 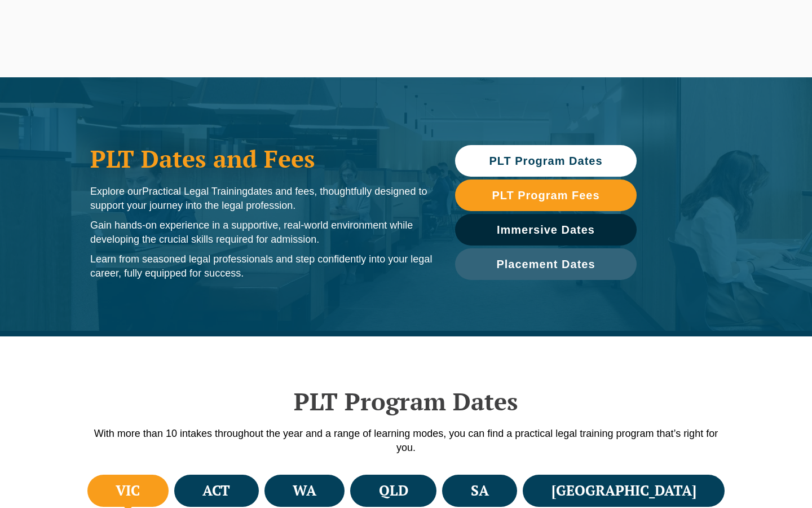 What do you see at coordinates (546, 161) in the screenshot?
I see `a: PLT Program Dates` at bounding box center [546, 161].